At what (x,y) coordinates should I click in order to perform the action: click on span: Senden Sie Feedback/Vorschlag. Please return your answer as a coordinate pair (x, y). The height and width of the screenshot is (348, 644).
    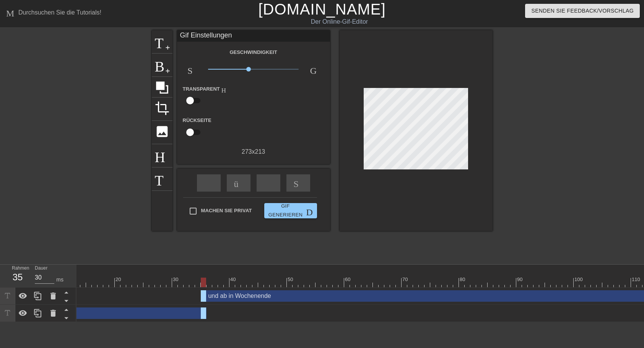
    Looking at the image, I should click on (583, 11).